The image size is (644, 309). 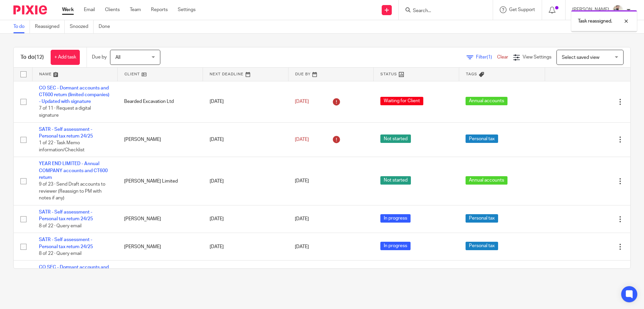 I want to click on a: Work, so click(x=68, y=9).